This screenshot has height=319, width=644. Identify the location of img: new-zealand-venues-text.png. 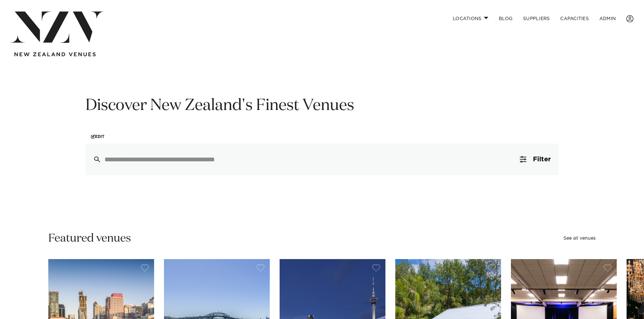
(55, 54).